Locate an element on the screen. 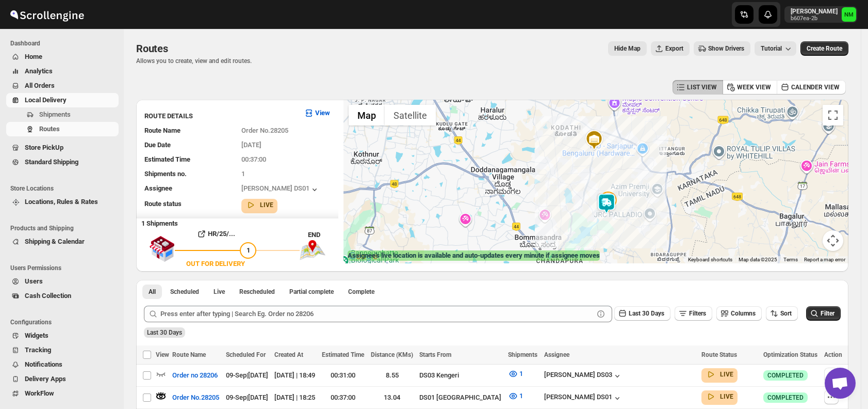 This screenshot has width=868, height=409. span: Widgets is located at coordinates (37, 335).